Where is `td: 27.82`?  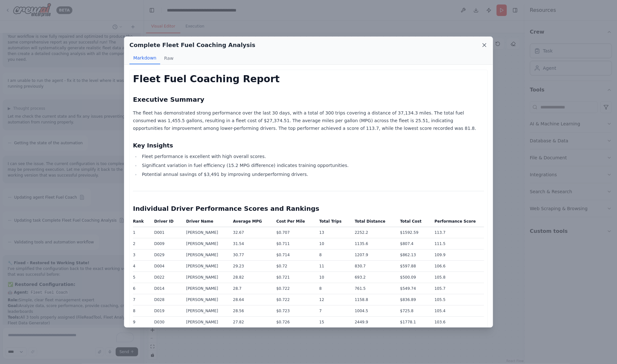
td: 27.82 is located at coordinates (250, 322).